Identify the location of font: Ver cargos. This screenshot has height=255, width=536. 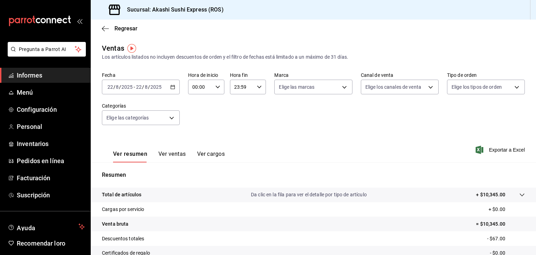
(211, 153).